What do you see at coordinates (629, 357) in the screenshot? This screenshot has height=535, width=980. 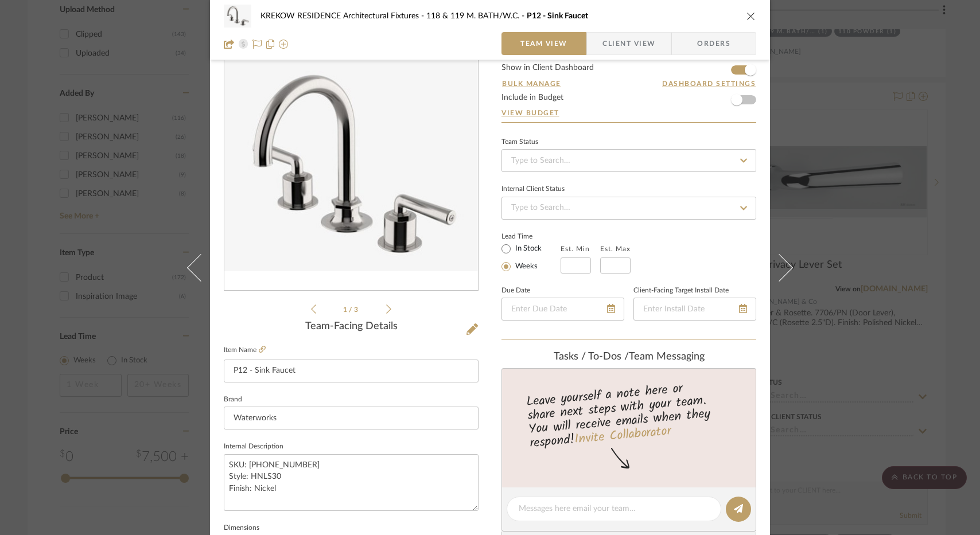 I see `div: team Messaging` at bounding box center [629, 357].